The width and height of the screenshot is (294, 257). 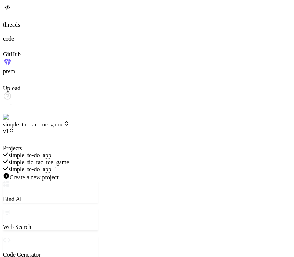 I want to click on label: prem, so click(x=9, y=71).